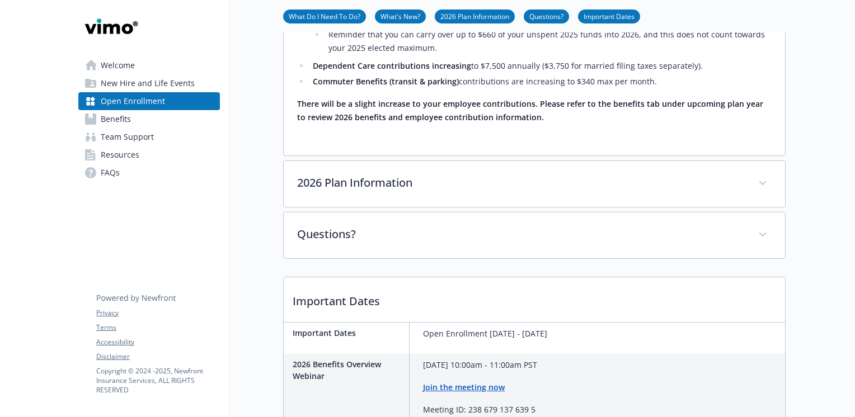 Image resolution: width=855 pixels, height=417 pixels. Describe the element at coordinates (391, 65) in the screenshot. I see `strong: Dependent Care contributions increasing` at that location.